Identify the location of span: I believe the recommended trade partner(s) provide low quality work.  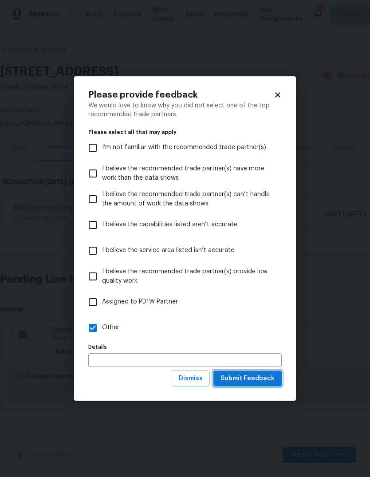
(188, 277).